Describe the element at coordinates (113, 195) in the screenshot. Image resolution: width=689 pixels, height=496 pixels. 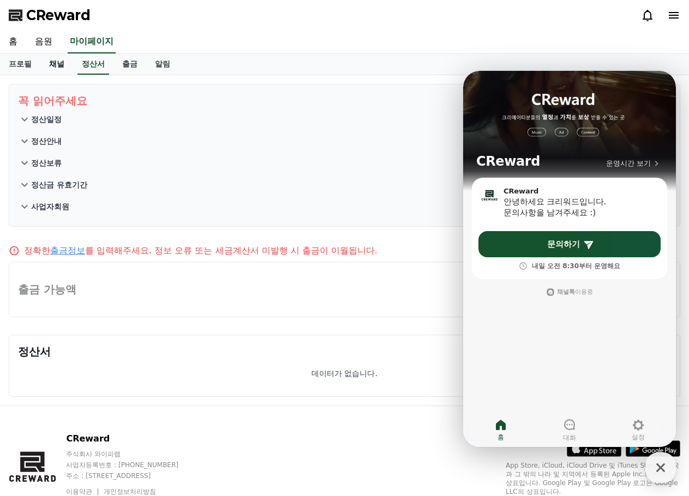
I see `span: 내일 오전 8:30부터 운영해요` at that location.